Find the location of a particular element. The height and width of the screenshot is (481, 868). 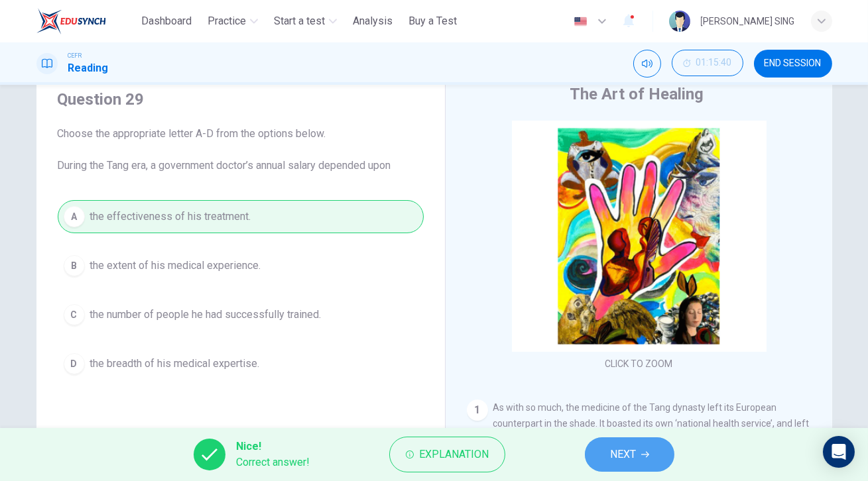

button: Explanation is located at coordinates (447, 455).